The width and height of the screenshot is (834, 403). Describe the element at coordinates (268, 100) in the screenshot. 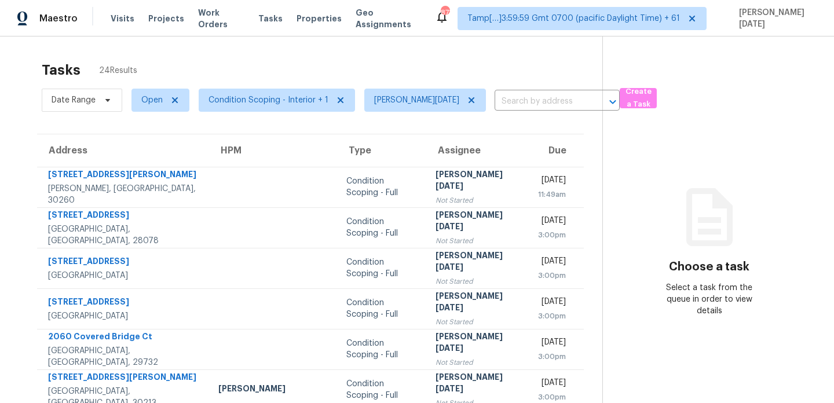

I see `span: Condition Scoping - Interior + 1` at that location.